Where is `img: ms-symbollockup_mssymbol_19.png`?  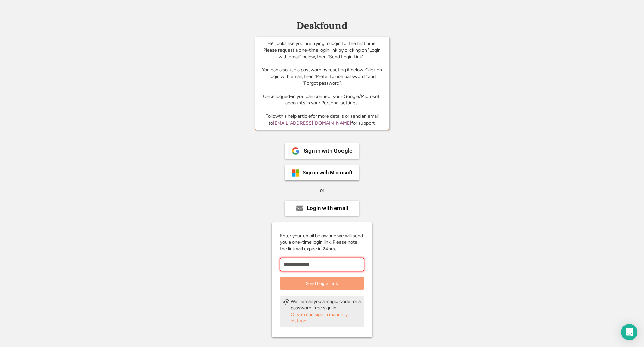
img: ms-symbollockup_mssymbol_19.png is located at coordinates (296, 173).